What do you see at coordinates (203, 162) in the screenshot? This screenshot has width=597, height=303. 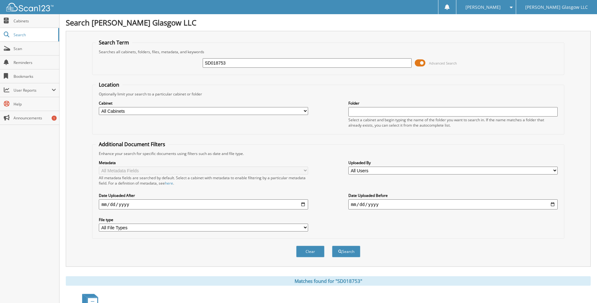 I see `label: Metadata` at bounding box center [203, 162].